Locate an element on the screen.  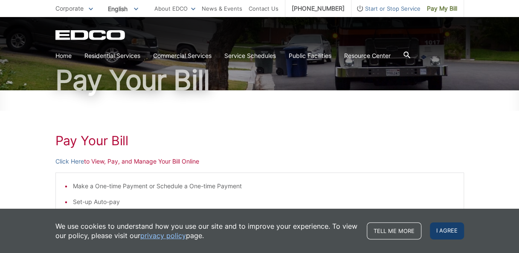
a: Commercial Services is located at coordinates (182, 56).